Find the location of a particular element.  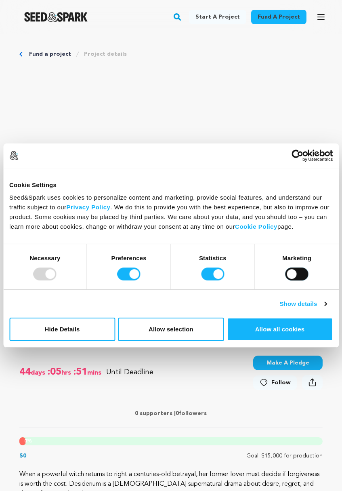

img: logo is located at coordinates (14, 155).